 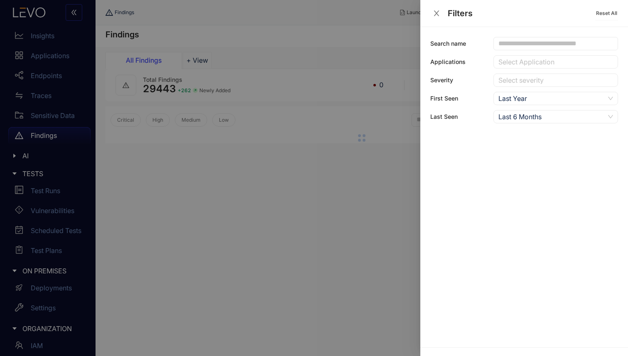 I want to click on label: Last Seen, so click(x=444, y=117).